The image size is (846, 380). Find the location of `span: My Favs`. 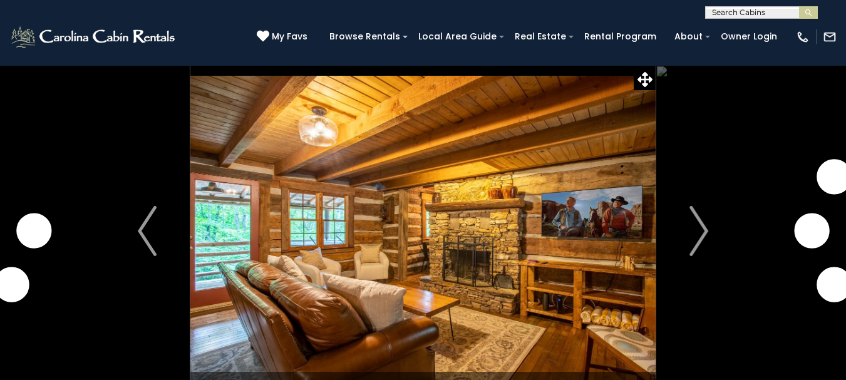

span: My Favs is located at coordinates (289, 36).